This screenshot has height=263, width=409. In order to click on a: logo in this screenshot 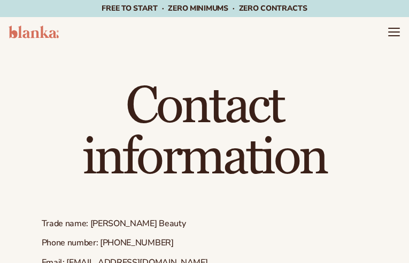, I will do `click(34, 32)`.